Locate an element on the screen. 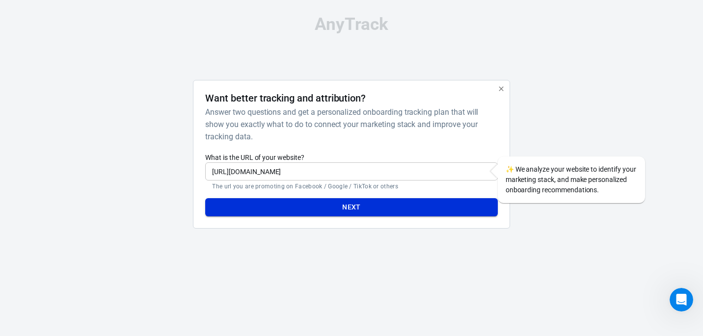 The width and height of the screenshot is (703, 336). button: Next is located at coordinates (351, 207).